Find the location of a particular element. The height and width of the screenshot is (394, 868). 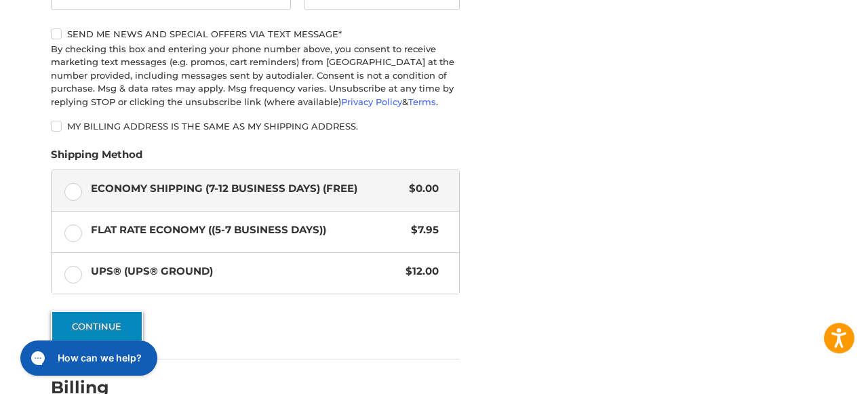

div: By checking this box and entering your phone number above, you consent to receive marketing text ... is located at coordinates (255, 76).